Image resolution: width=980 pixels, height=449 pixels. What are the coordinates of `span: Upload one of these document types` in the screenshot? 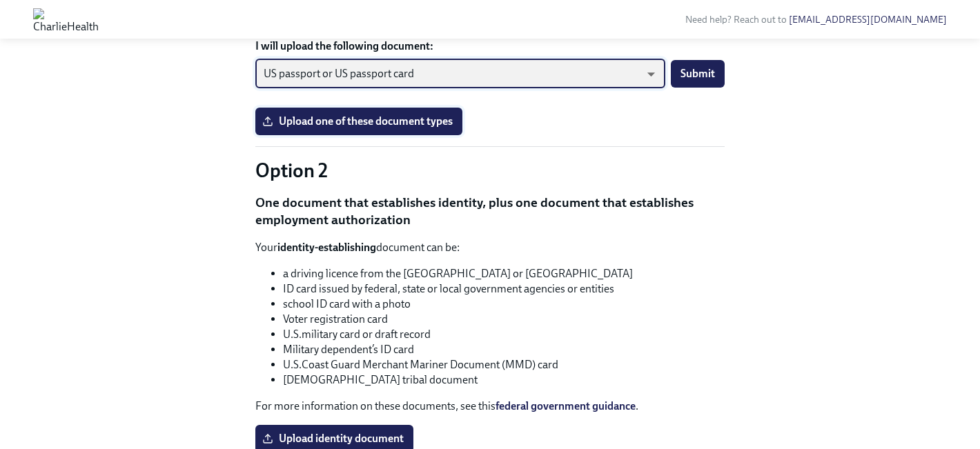 It's located at (359, 121).